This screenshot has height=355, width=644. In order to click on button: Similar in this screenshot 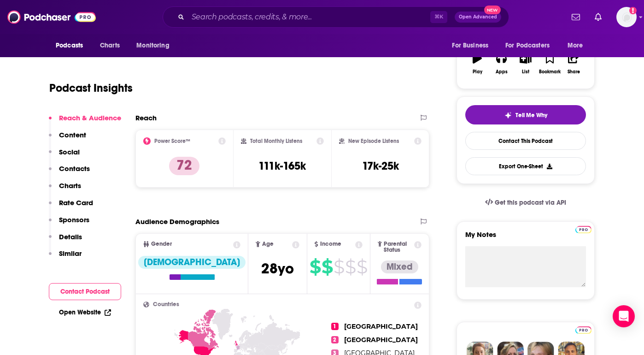, I will do `click(65, 257)`.